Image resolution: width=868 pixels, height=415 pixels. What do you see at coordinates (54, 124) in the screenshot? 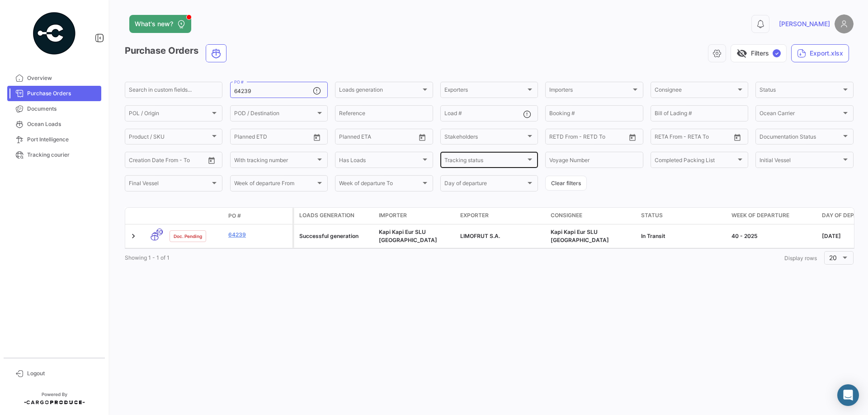
I see `a: Ocean Loads` at bounding box center [54, 124].